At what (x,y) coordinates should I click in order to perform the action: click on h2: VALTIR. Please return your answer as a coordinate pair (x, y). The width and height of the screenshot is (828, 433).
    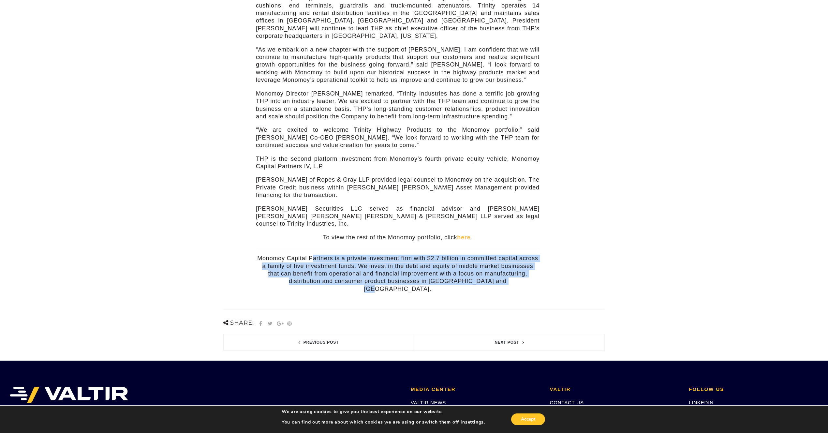
    Looking at the image, I should click on (615, 389).